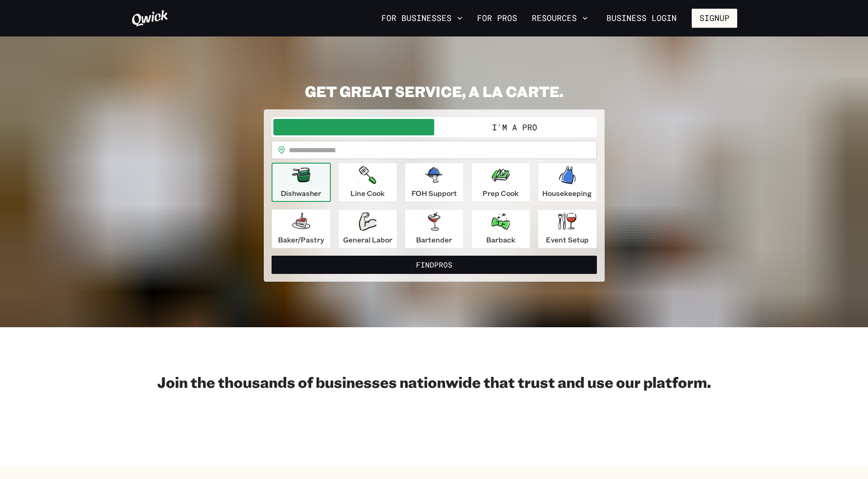  Describe the element at coordinates (368, 229) in the screenshot. I see `button: General Labor` at that location.